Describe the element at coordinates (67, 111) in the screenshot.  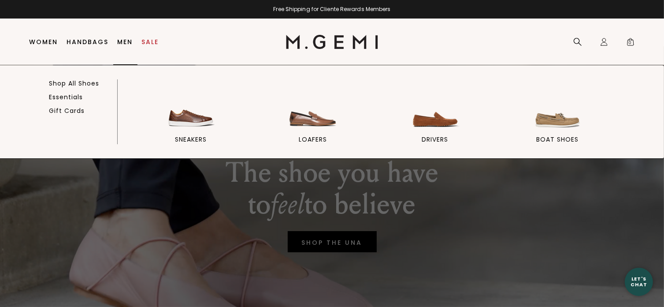
I see `a: Gift Cards` at that location.